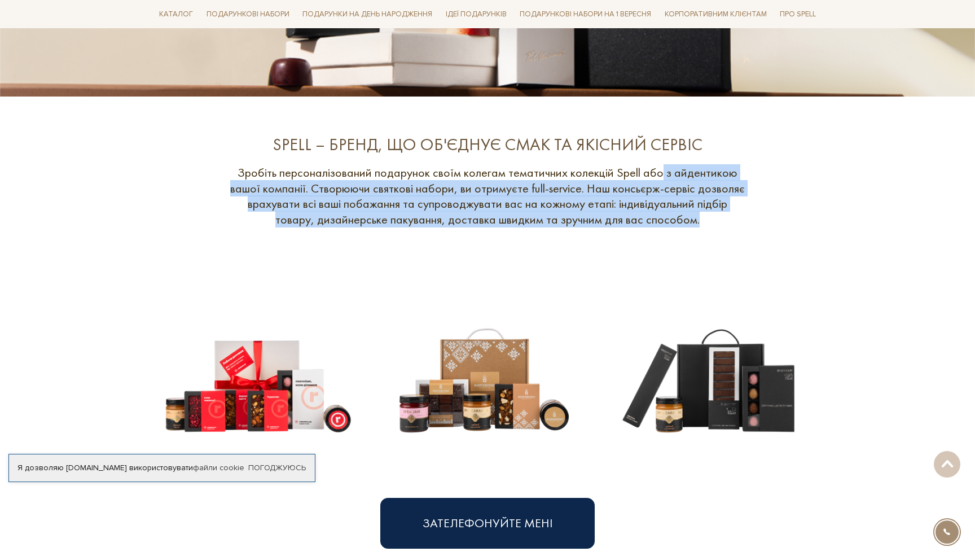 The width and height of the screenshot is (975, 560). Describe the element at coordinates (488, 523) in the screenshot. I see `button: Зателефонуйте мені` at that location.